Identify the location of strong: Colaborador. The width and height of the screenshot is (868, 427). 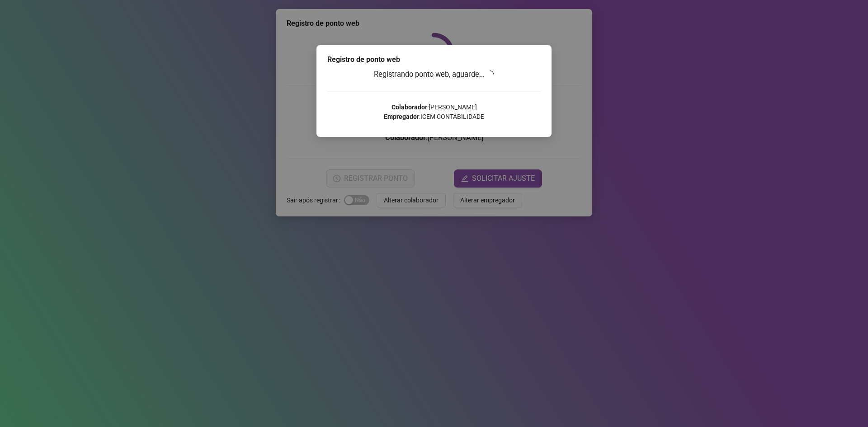
(409, 107).